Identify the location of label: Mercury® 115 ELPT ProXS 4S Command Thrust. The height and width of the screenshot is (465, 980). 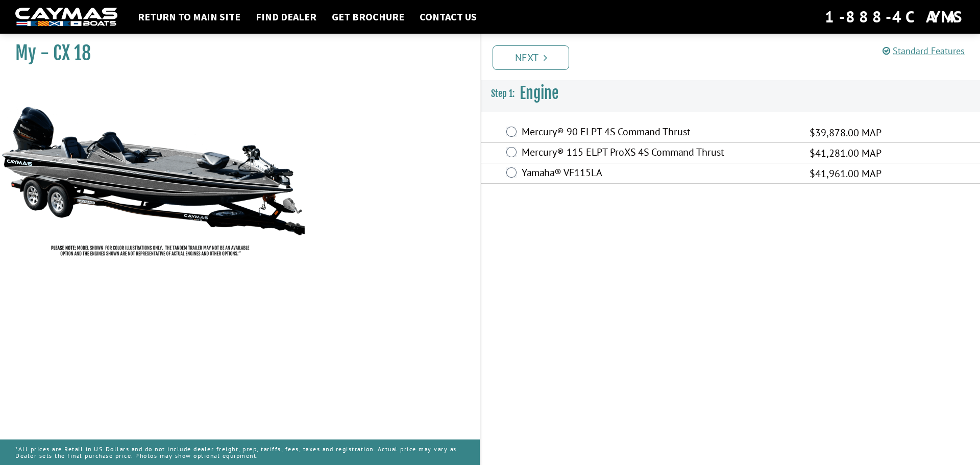
(659, 153).